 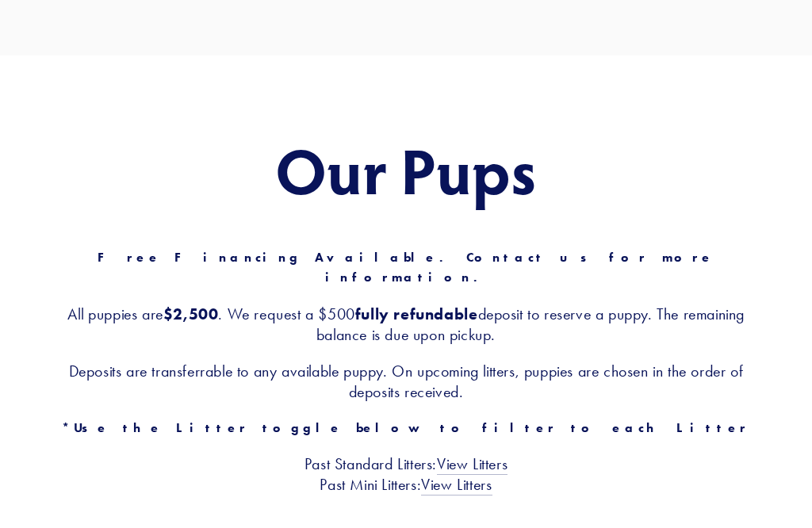 What do you see at coordinates (412, 267) in the screenshot?
I see `strong: Free Financing Available. Contact us for more information.` at bounding box center [412, 267].